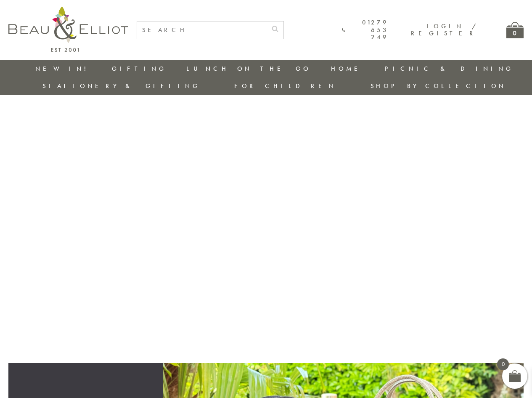 The image size is (532, 398). I want to click on a: Home, so click(348, 68).